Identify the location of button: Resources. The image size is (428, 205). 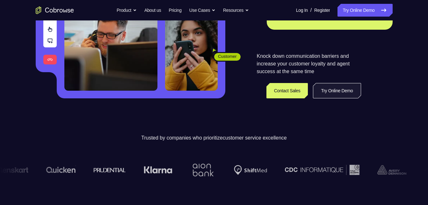
(236, 10).